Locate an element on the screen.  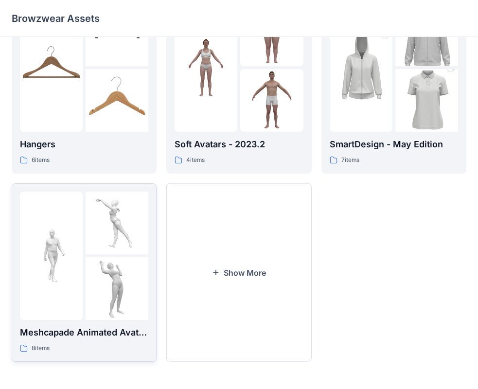
p: 4 items is located at coordinates (195, 160).